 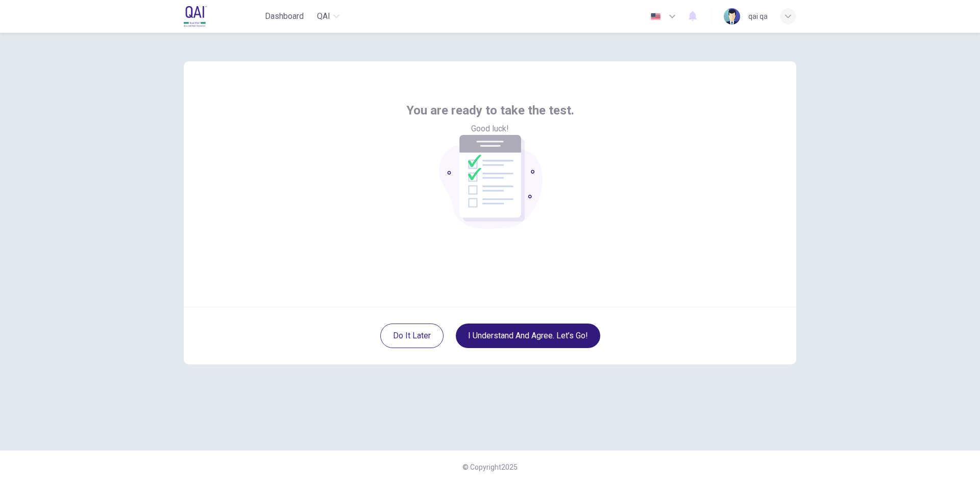 What do you see at coordinates (284, 16) in the screenshot?
I see `button: Dashboard` at bounding box center [284, 16].